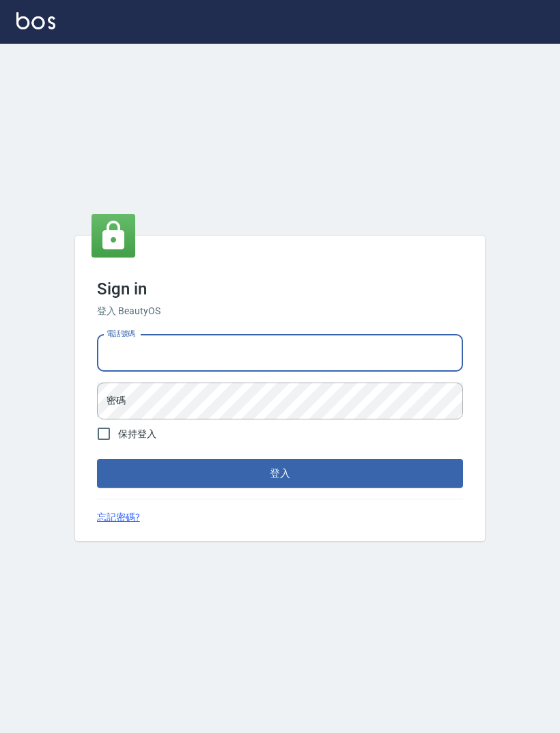  What do you see at coordinates (280, 473) in the screenshot?
I see `button: 登入` at bounding box center [280, 473].